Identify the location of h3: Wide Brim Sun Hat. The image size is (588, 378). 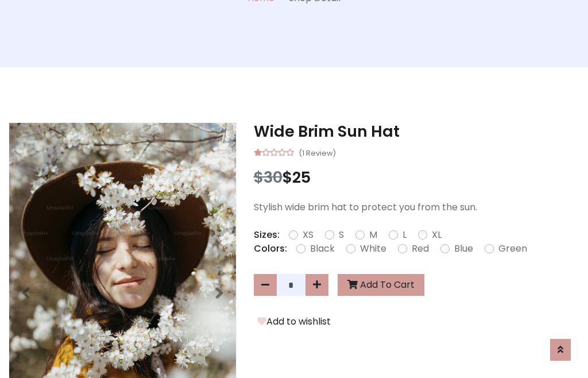
(416, 132).